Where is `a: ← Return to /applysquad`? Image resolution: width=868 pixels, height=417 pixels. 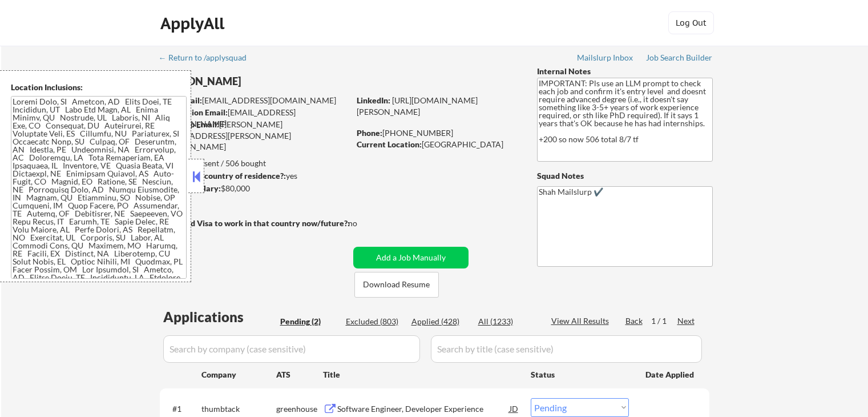
a: ← Return to /applysquad is located at coordinates (208, 59).